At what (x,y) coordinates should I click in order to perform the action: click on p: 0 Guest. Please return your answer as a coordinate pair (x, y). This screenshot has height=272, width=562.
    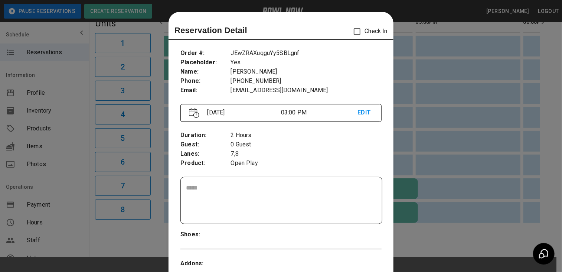
    Looking at the image, I should click on (306, 144).